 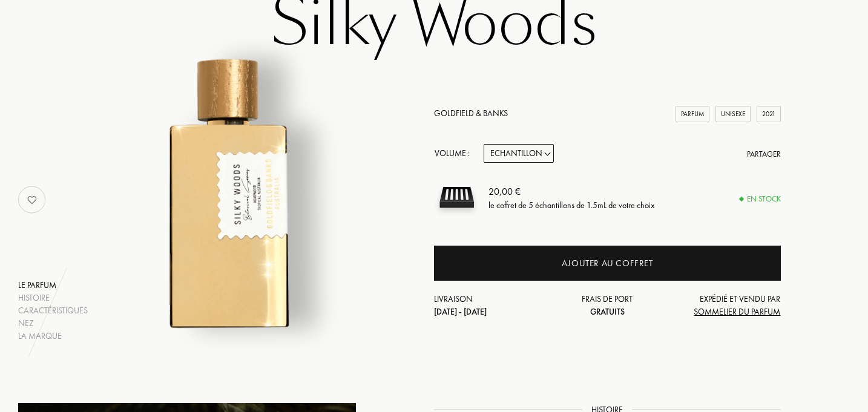 I want to click on div: Unisexe, so click(x=734, y=114).